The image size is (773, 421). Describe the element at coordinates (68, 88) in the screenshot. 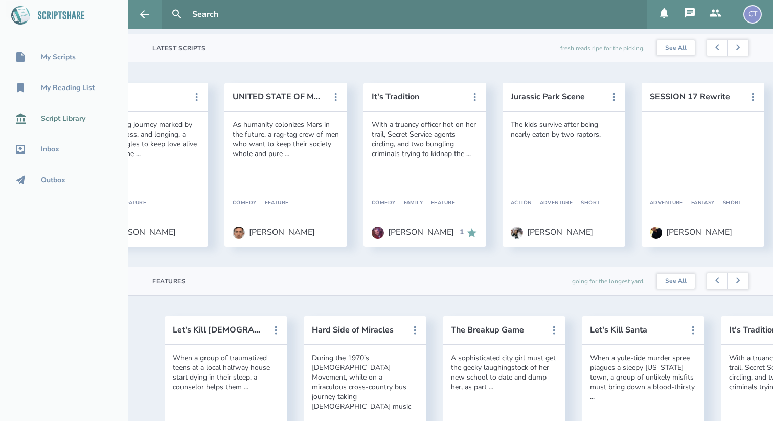

I see `div: My Reading List` at that location.